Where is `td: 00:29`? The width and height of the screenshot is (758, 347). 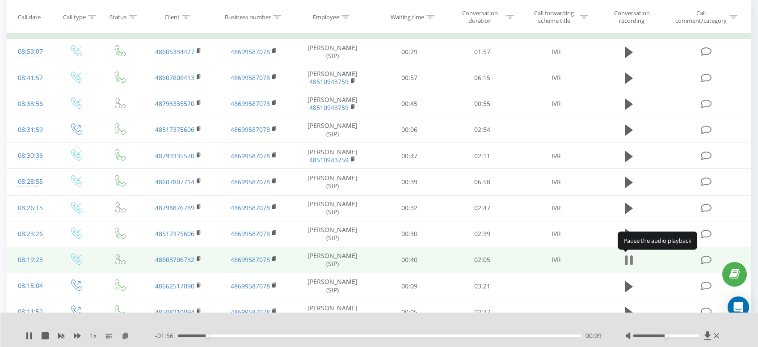 td: 00:29 is located at coordinates (410, 52).